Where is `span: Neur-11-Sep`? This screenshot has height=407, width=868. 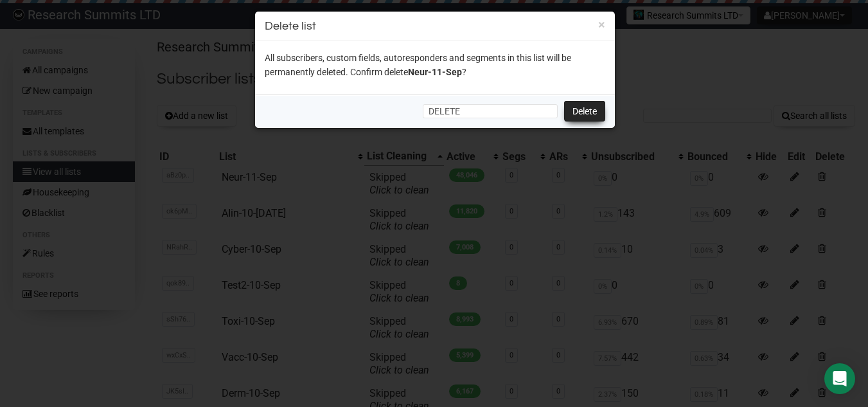
span: Neur-11-Sep is located at coordinates (435, 72).